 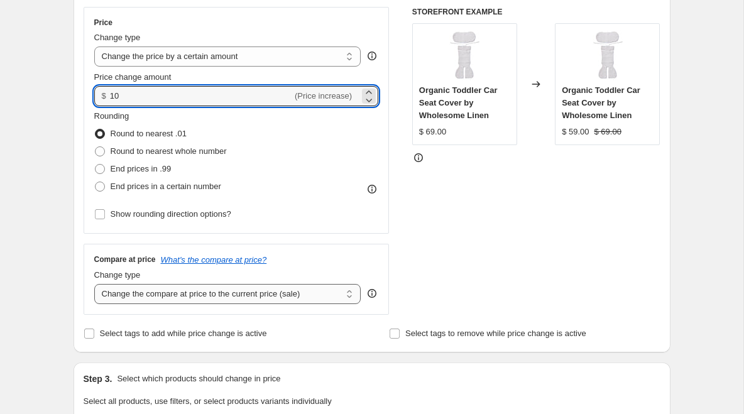 I want to click on span: Show rounding direction options?, so click(x=171, y=214).